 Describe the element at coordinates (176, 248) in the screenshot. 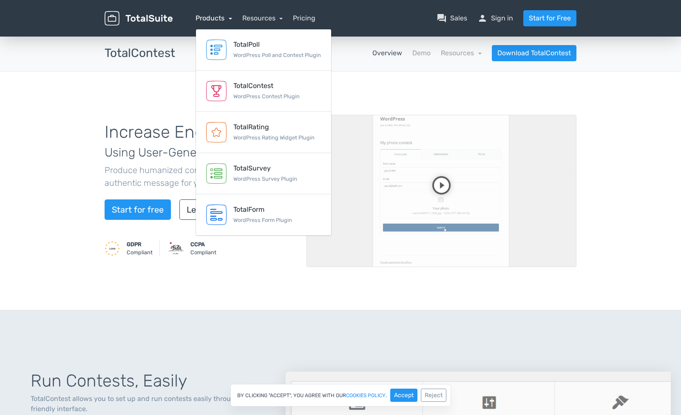

I see `img: CCPA` at that location.